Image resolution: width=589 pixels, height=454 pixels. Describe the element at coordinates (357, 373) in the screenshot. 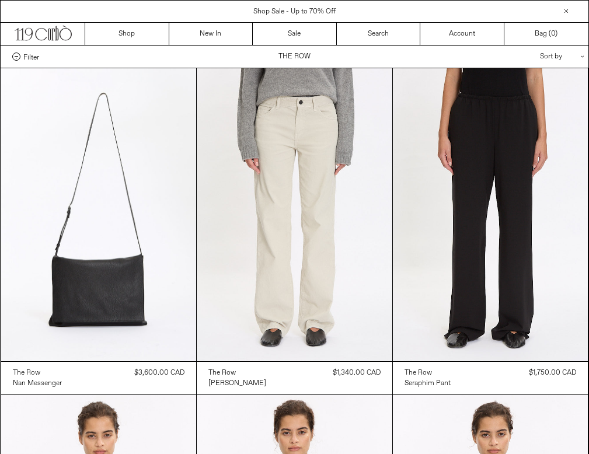

I see `div: $1,340.00 CAD` at that location.